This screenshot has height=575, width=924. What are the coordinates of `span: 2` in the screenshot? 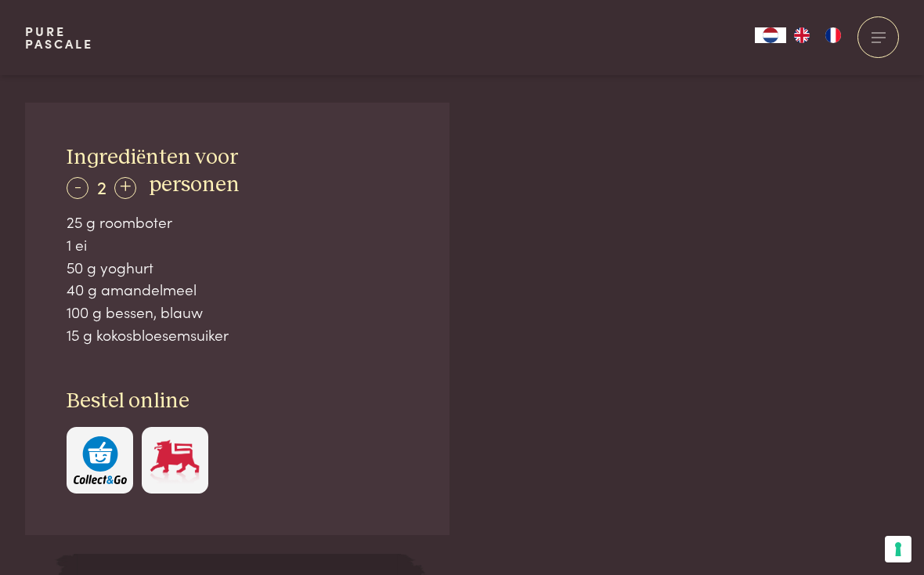 It's located at (102, 185).